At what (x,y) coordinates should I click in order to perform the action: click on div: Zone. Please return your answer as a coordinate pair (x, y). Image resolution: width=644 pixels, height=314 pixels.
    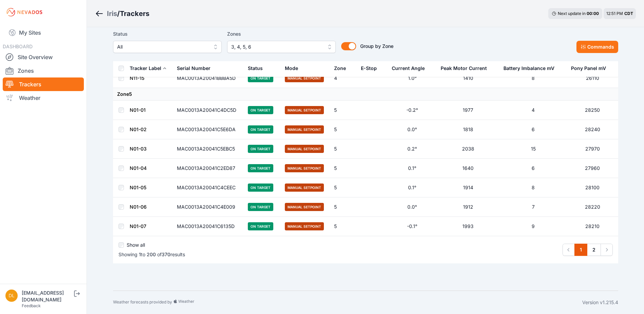
    Looking at the image, I should click on (340, 68).